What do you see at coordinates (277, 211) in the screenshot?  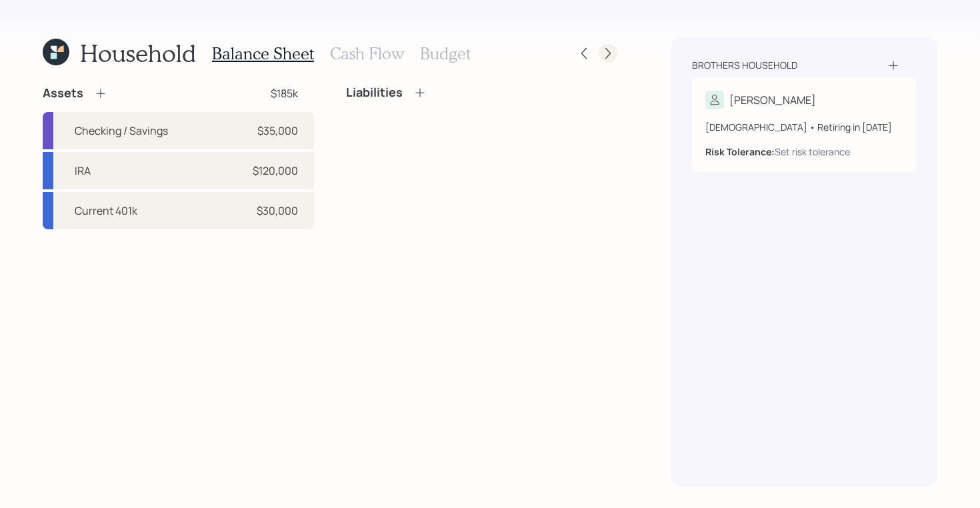 I see `div: $30,000` at bounding box center [277, 211].